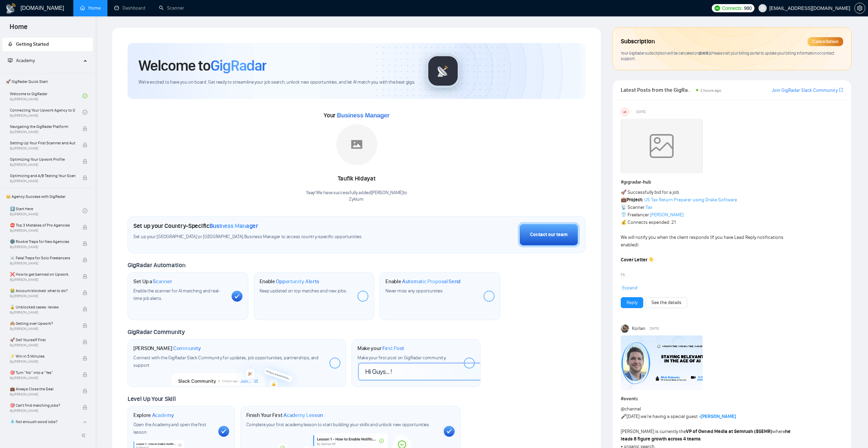 This screenshot has width=868, height=448. What do you see at coordinates (638, 328) in the screenshot?
I see `span: Korlan` at bounding box center [638, 328].